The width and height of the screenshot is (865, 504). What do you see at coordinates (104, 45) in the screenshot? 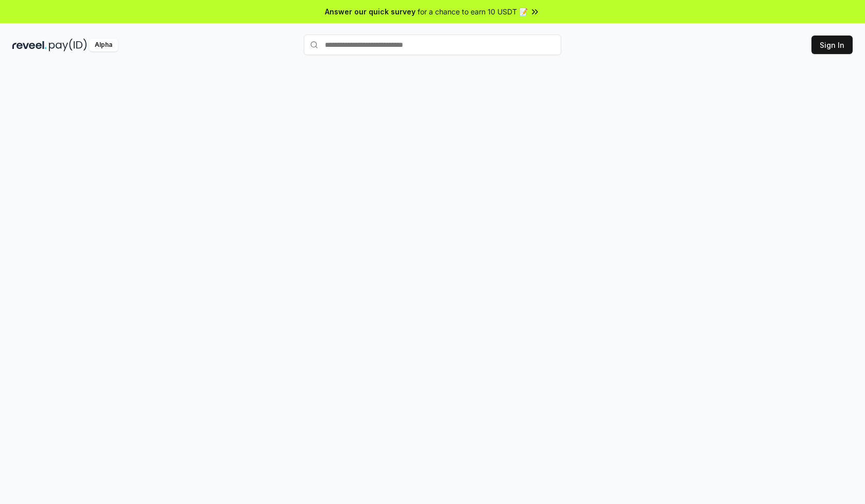
I see `div: Alpha` at bounding box center [104, 45].